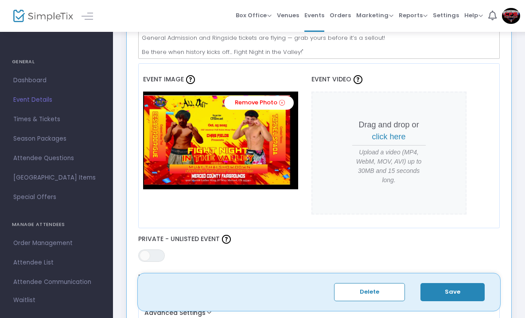 This screenshot has width=525, height=318. What do you see at coordinates (331, 79) in the screenshot?
I see `span: Event Video` at bounding box center [331, 79].